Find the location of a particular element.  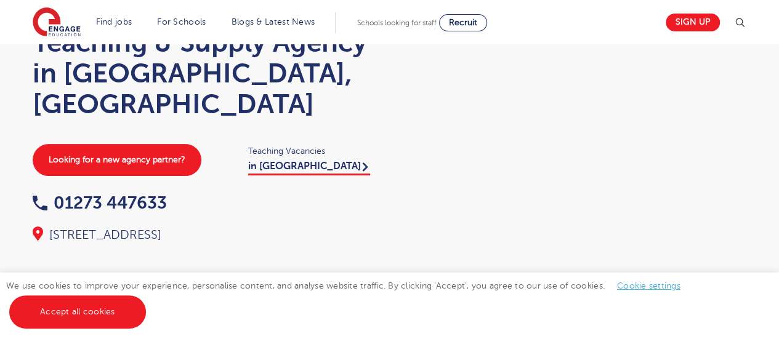

a: For Schools is located at coordinates (181, 22).